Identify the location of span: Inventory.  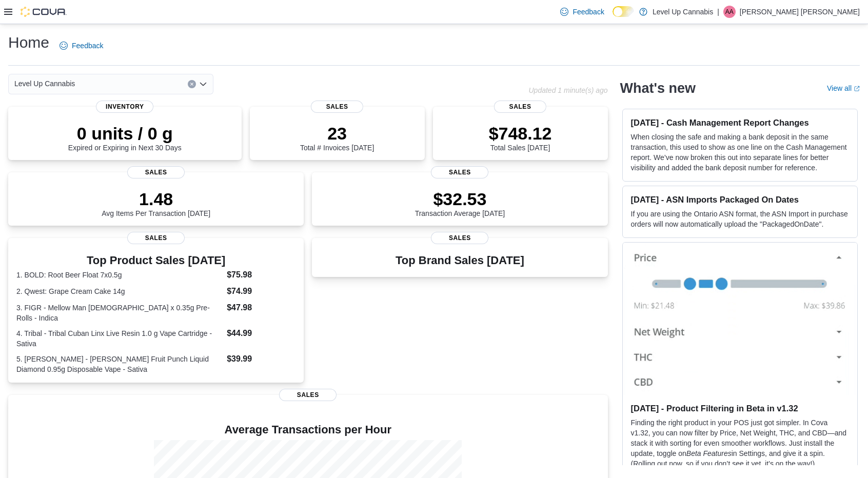
(125, 107).